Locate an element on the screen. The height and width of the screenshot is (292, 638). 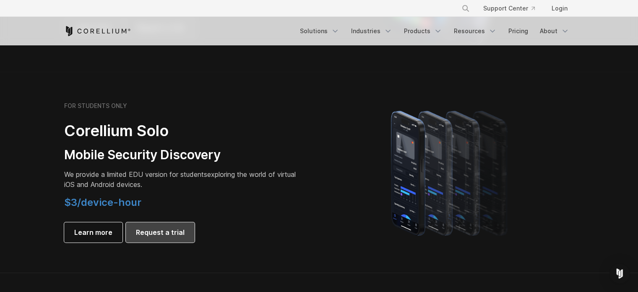
a: Industries is located at coordinates (372, 31).